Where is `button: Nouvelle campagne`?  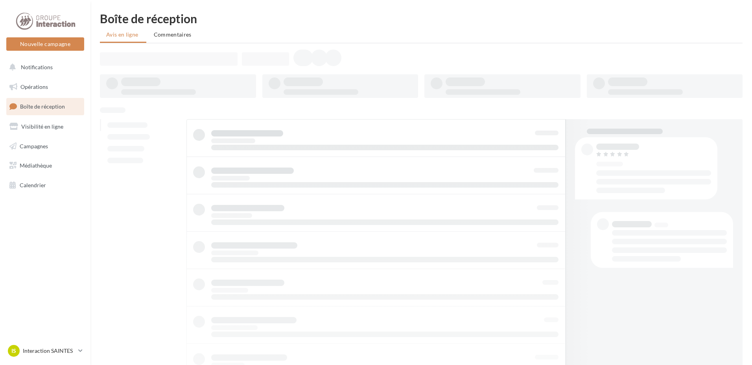 button: Nouvelle campagne is located at coordinates (45, 44).